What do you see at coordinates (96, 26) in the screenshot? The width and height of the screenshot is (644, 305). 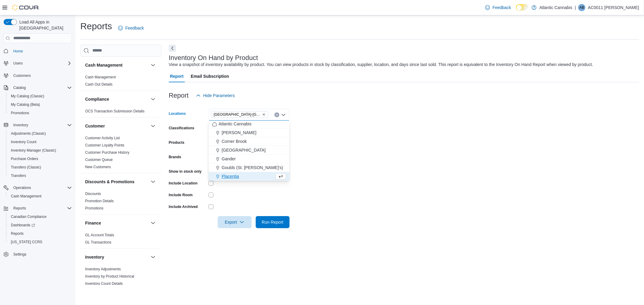 I see `h1: Reports` at bounding box center [96, 26].